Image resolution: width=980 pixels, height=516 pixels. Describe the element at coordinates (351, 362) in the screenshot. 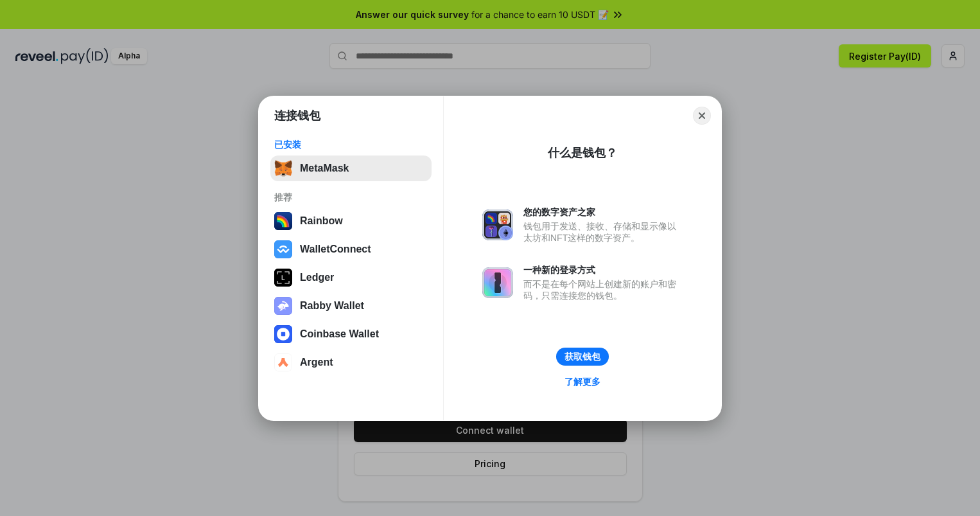

I see `button: Argent` at that location.